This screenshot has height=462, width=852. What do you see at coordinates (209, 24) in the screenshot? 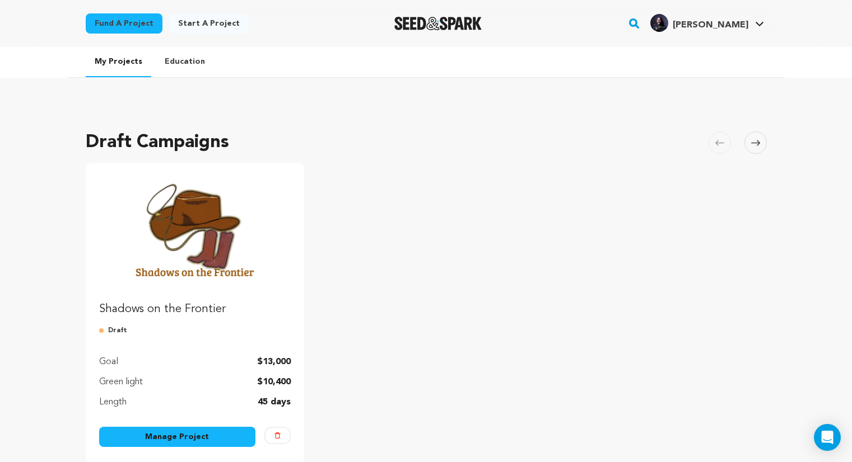
I see `a: Start a project` at bounding box center [209, 24].